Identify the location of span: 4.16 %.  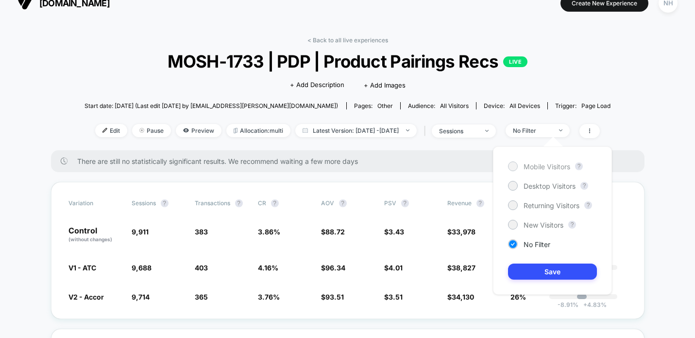
(268, 267).